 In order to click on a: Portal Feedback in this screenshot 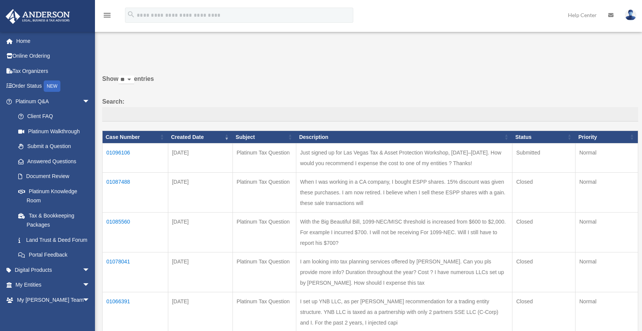, I will do `click(54, 255)`.